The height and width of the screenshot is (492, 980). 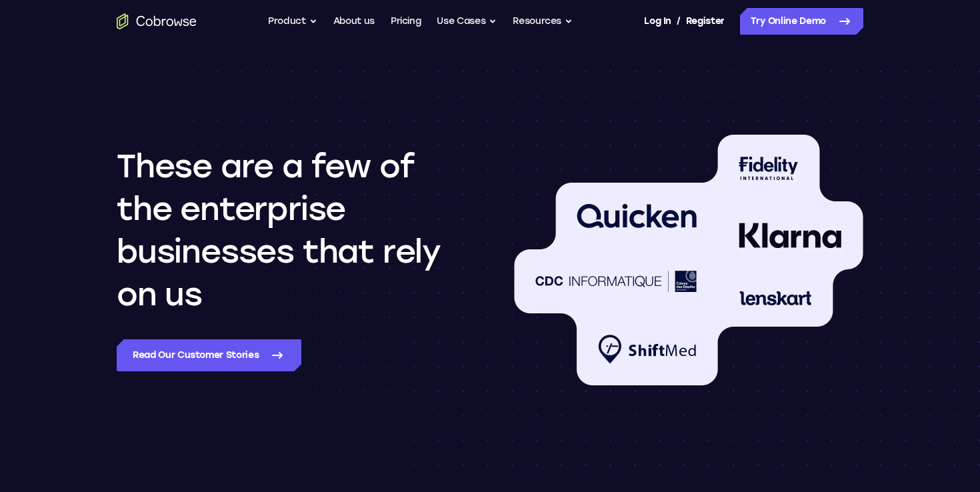 What do you see at coordinates (705, 21) in the screenshot?
I see `a: Register` at bounding box center [705, 21].